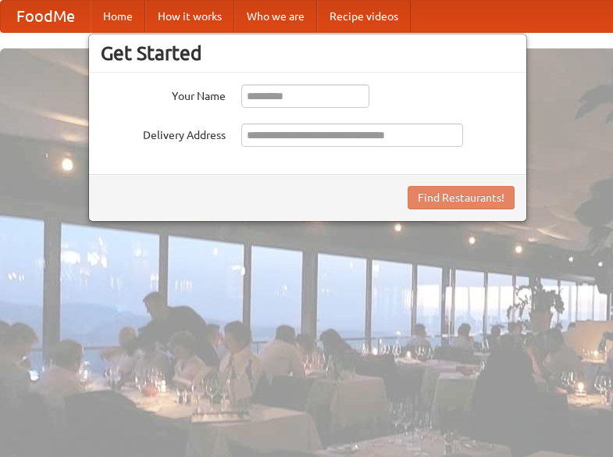 The height and width of the screenshot is (457, 613). Describe the element at coordinates (163, 133) in the screenshot. I see `label: Delivery Address` at that location.